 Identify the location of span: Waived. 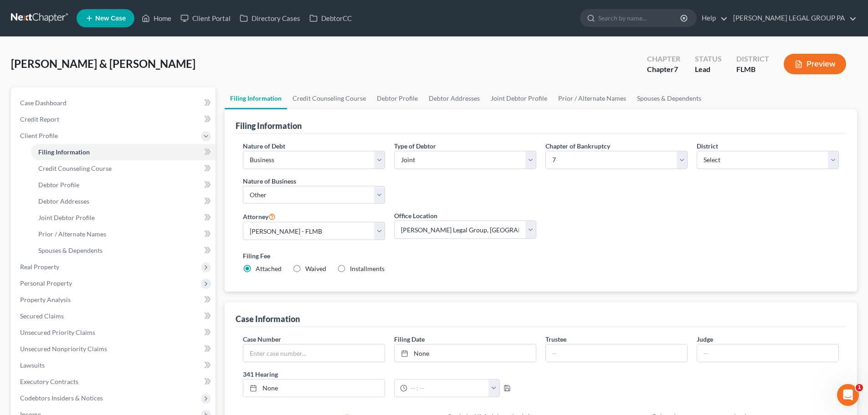
(316, 268).